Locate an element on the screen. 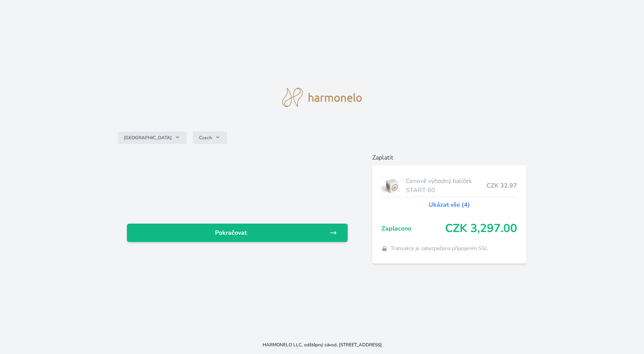  span: Pokračovat is located at coordinates (231, 232).